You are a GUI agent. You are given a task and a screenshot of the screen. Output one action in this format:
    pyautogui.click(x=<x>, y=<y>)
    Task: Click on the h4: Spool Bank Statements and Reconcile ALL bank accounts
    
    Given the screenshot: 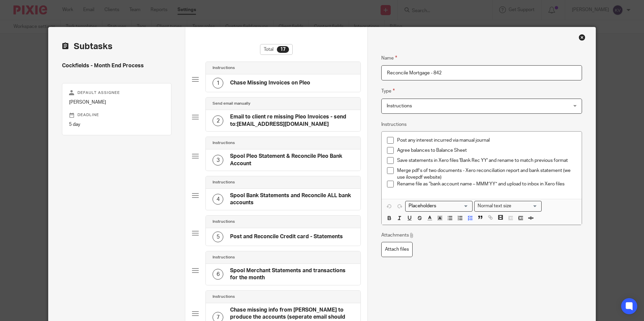 What is the action you would take?
    pyautogui.click(x=292, y=199)
    